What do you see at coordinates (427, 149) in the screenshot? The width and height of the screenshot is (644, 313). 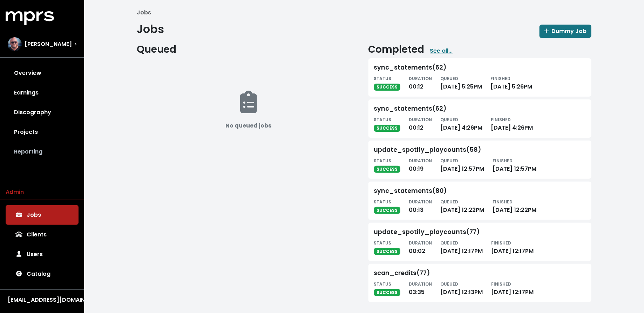 I see `div: update_spotify_playcounts(58)` at bounding box center [427, 149].